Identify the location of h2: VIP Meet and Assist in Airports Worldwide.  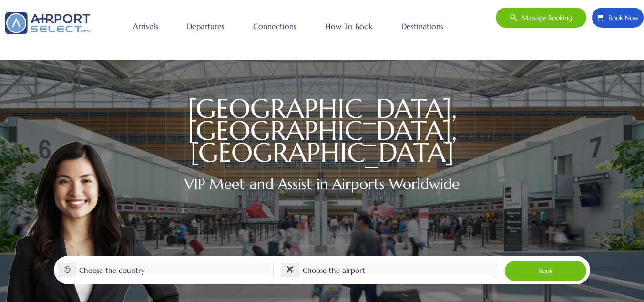
(322, 184).